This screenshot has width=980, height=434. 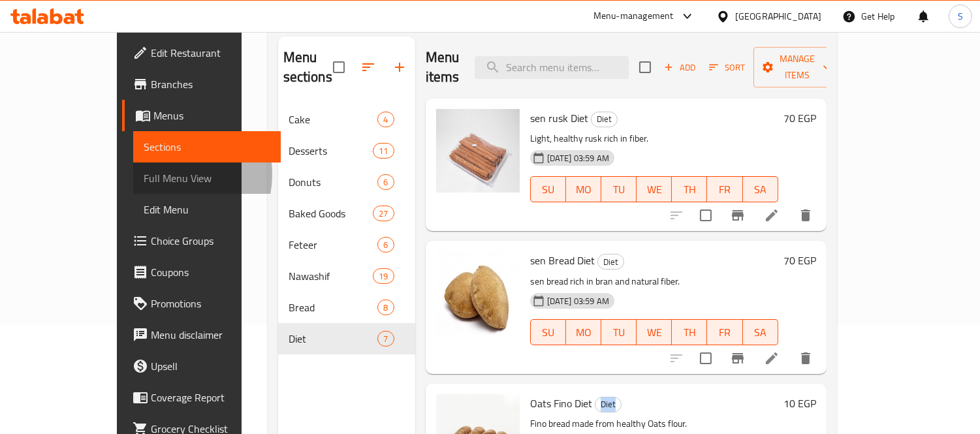 I want to click on button: TU, so click(x=619, y=189).